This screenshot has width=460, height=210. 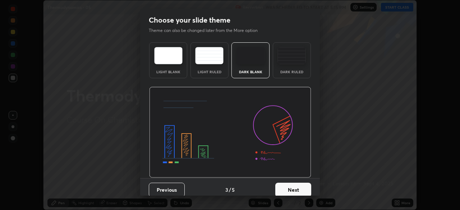 I want to click on img: lightTheme.e5ed3b09.svg, so click(x=168, y=56).